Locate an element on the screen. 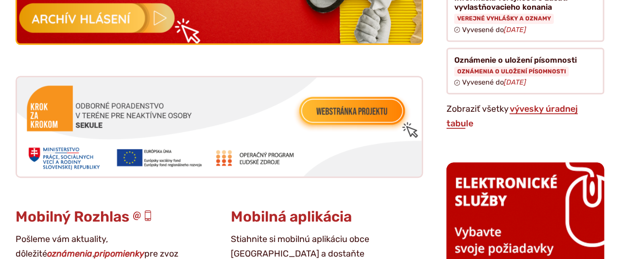  p: Zobraziť všetky is located at coordinates (525, 116).